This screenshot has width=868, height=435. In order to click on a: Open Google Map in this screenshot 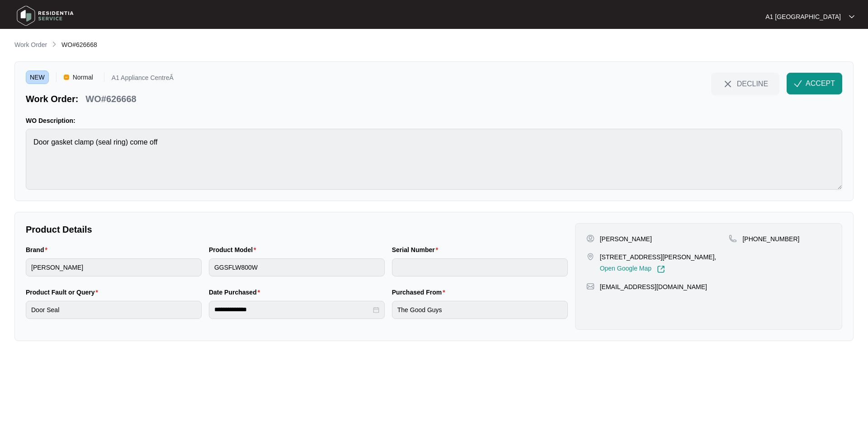, I will do `click(632, 269)`.